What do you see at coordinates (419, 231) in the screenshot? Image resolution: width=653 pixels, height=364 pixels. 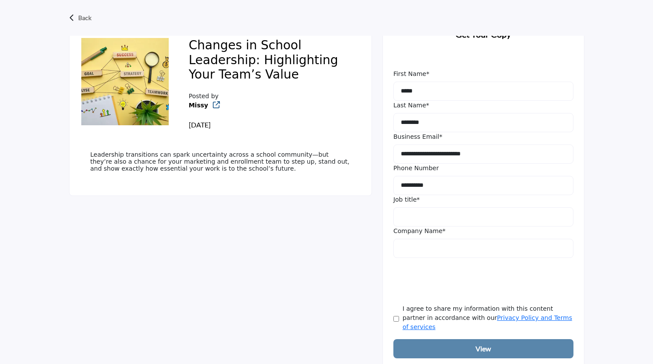 I see `label: Company Name*` at bounding box center [419, 231].